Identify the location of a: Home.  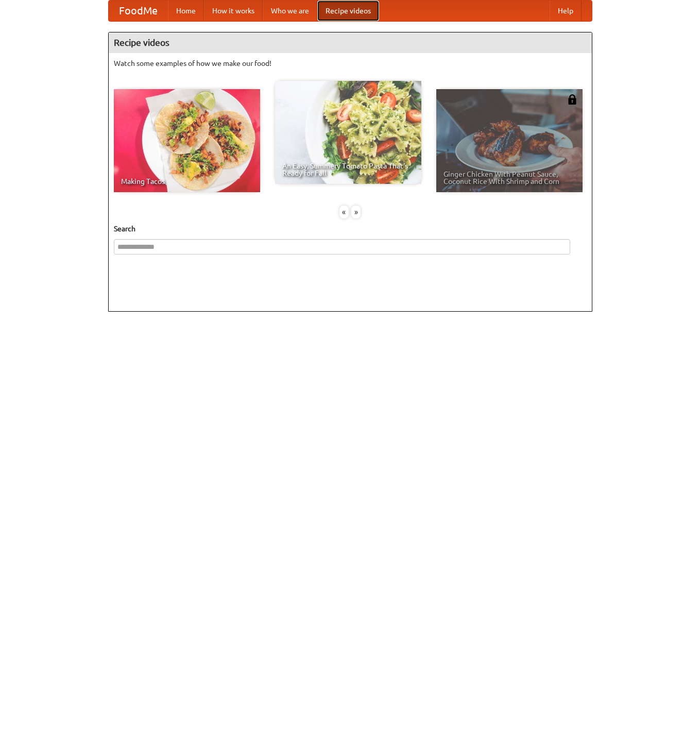
(186, 11).